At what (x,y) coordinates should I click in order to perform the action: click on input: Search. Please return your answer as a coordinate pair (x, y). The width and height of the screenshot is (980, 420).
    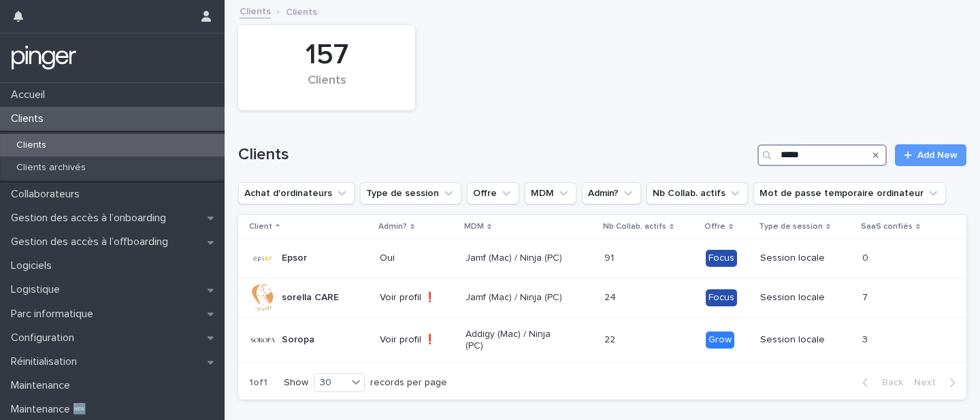
    Looking at the image, I should click on (822, 155).